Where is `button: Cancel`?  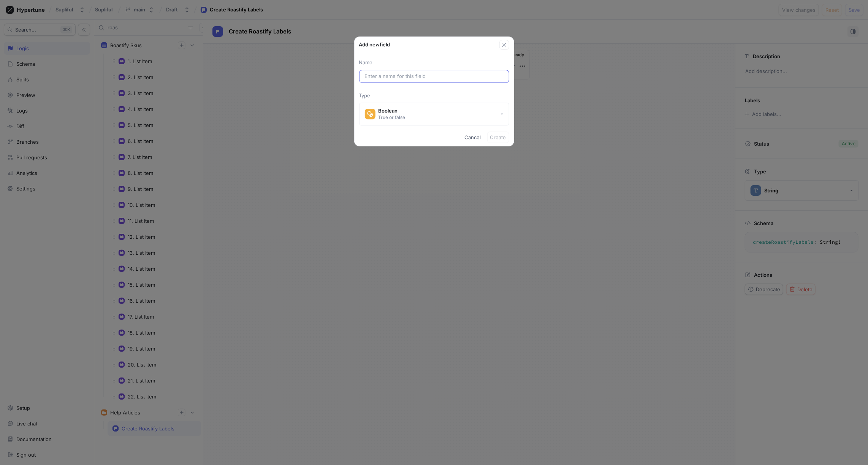
button: Cancel is located at coordinates (473, 137).